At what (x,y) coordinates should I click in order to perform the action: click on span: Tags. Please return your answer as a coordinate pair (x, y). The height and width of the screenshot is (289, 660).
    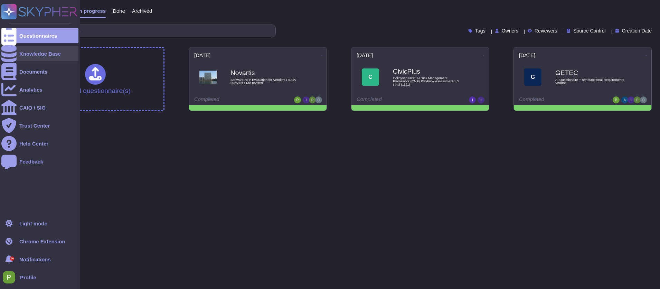
    Looking at the image, I should click on (480, 31).